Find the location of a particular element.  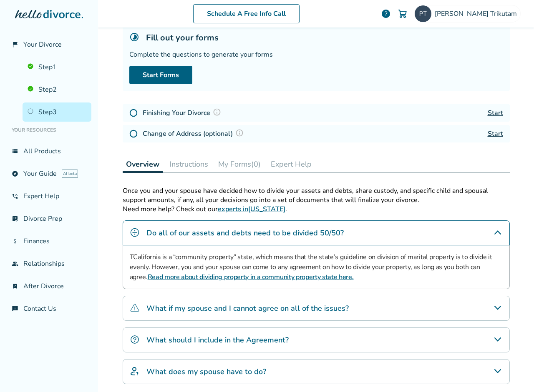

h4: Finishing Your Divorce is located at coordinates (183, 113).